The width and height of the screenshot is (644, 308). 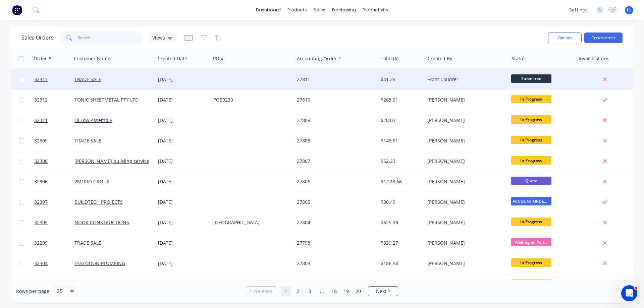 I want to click on span: 32313, so click(x=41, y=79).